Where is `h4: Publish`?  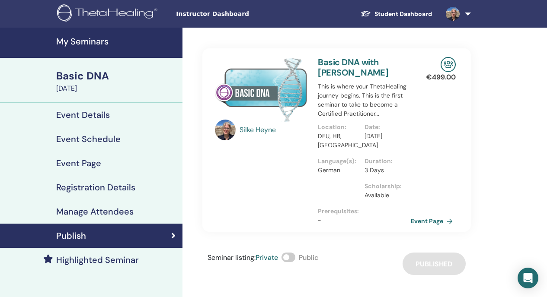
h4: Publish is located at coordinates (71, 236).